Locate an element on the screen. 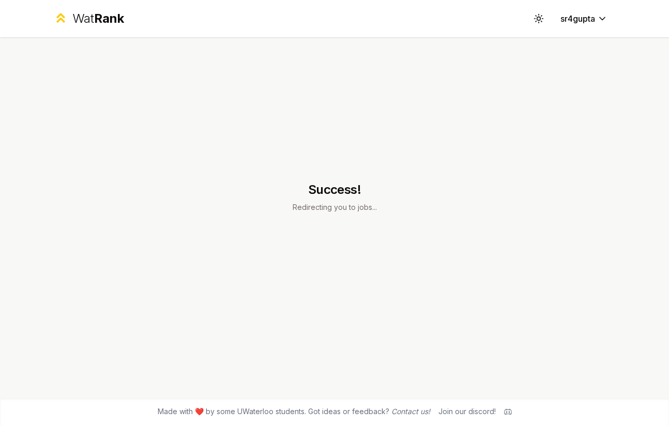 This screenshot has height=425, width=669. div: Join our discord! is located at coordinates (467, 411).